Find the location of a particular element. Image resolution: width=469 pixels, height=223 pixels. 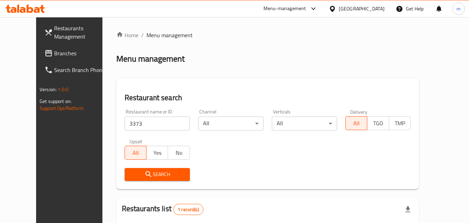

button: TMP is located at coordinates (400, 123).